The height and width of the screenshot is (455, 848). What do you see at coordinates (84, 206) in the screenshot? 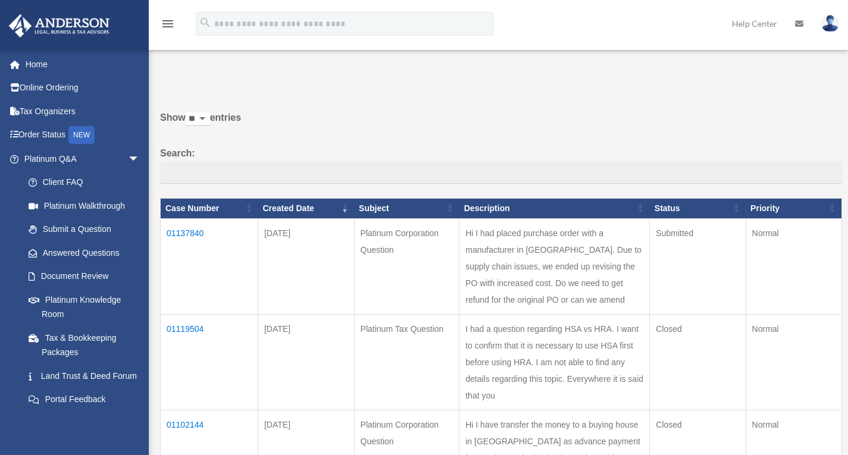
I see `a: Platinum Walkthrough` at bounding box center [84, 206].